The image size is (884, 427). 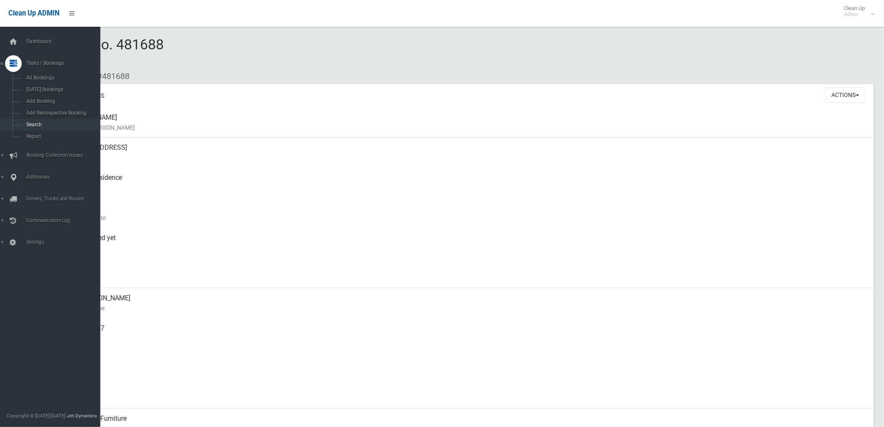 I want to click on span: Addresses, so click(x=66, y=177).